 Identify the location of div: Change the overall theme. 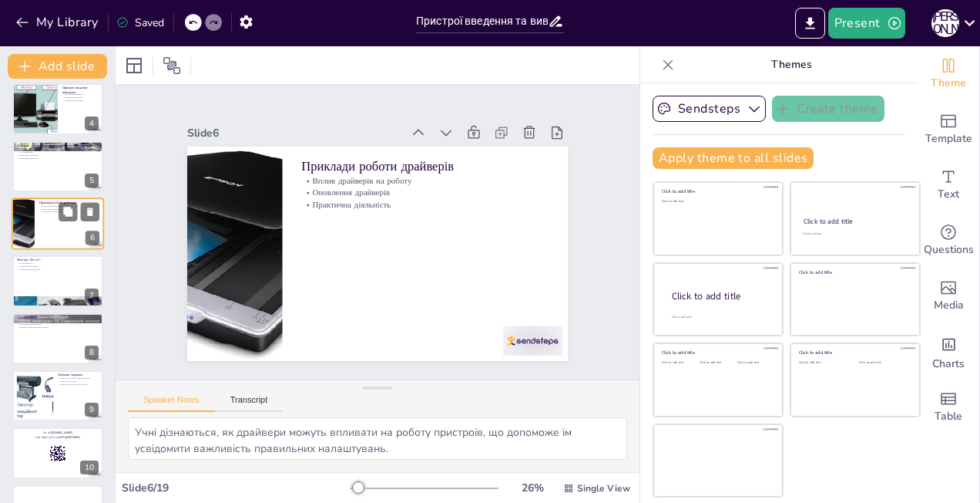
(948, 74).